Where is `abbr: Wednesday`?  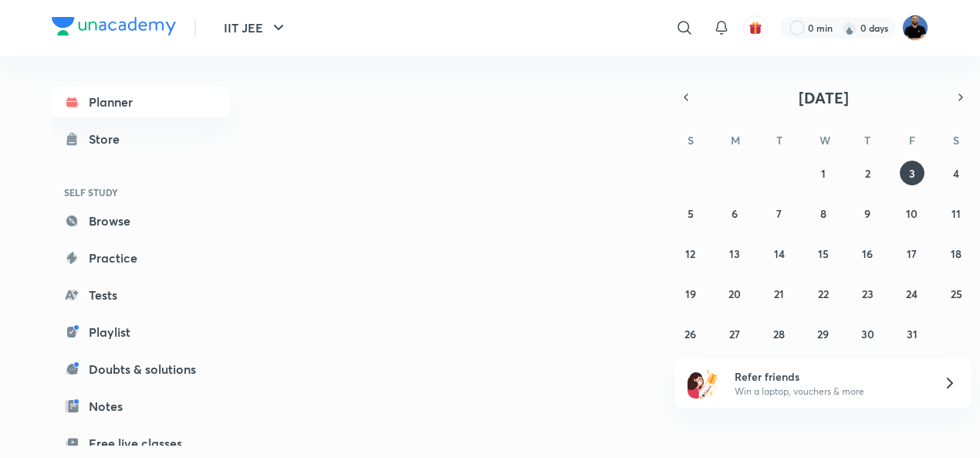
abbr: Wednesday is located at coordinates (825, 139).